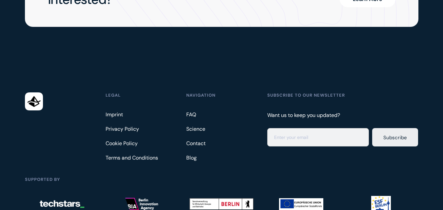  What do you see at coordinates (306, 95) in the screenshot?
I see `div: SUBSCRIBE TO OUR NEWSLETTER` at bounding box center [306, 95].